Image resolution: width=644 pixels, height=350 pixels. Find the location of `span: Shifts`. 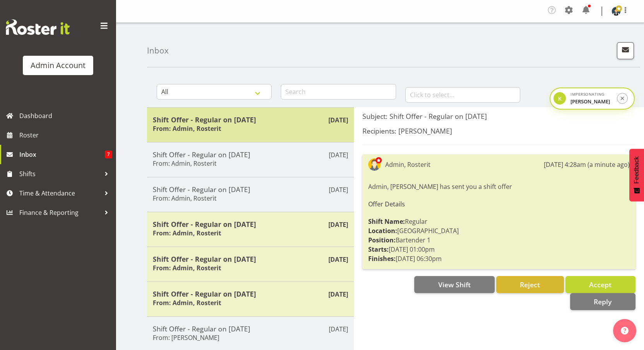

span: Shifts is located at coordinates (60, 174).